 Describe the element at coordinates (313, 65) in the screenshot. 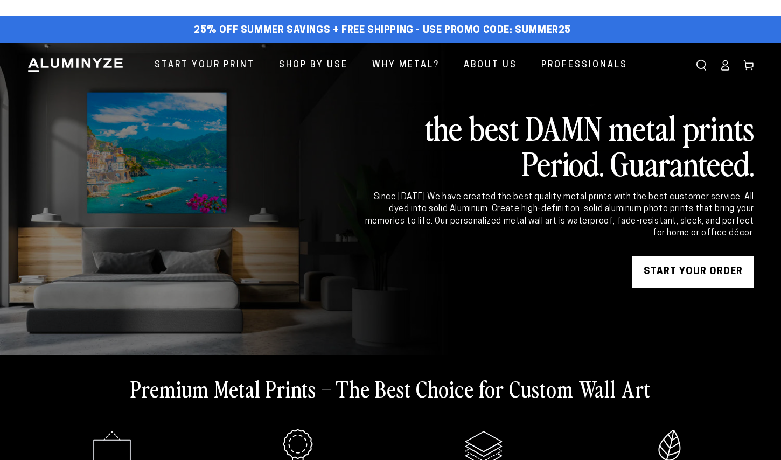

I see `span: Shop By Use` at that location.